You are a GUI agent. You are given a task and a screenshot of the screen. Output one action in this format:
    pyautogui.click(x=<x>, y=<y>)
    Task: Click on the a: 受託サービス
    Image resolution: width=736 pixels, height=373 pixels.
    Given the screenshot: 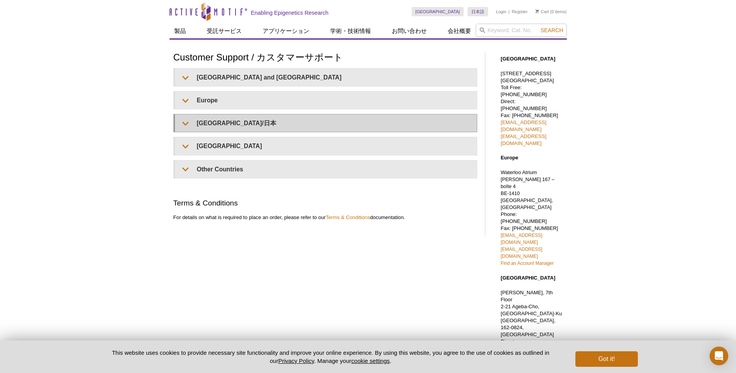 What is the action you would take?
    pyautogui.click(x=224, y=31)
    